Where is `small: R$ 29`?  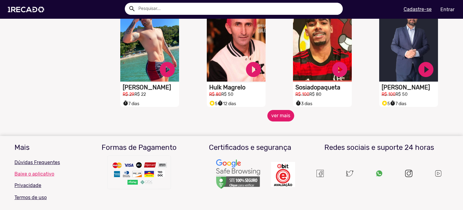 small: R$ 29 is located at coordinates (128, 94).